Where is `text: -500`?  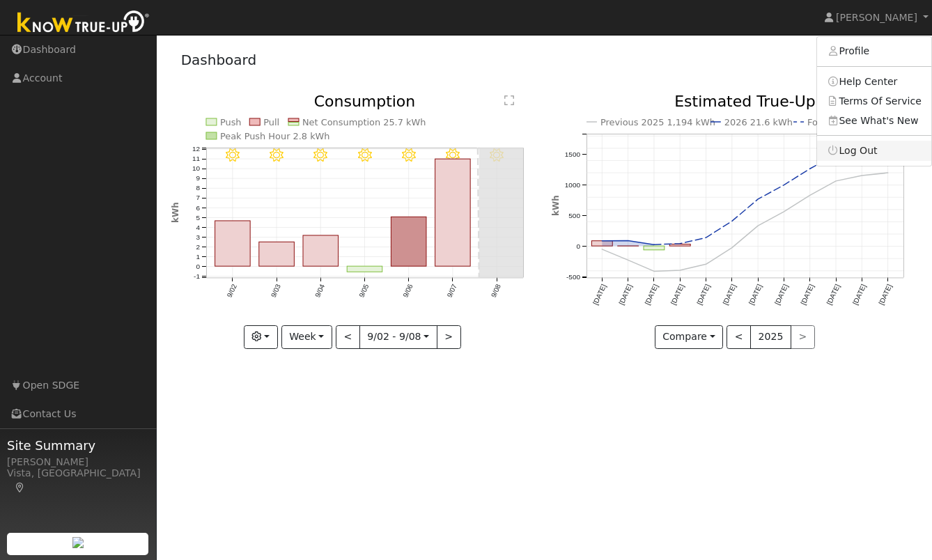
text: -500 is located at coordinates (573, 276).